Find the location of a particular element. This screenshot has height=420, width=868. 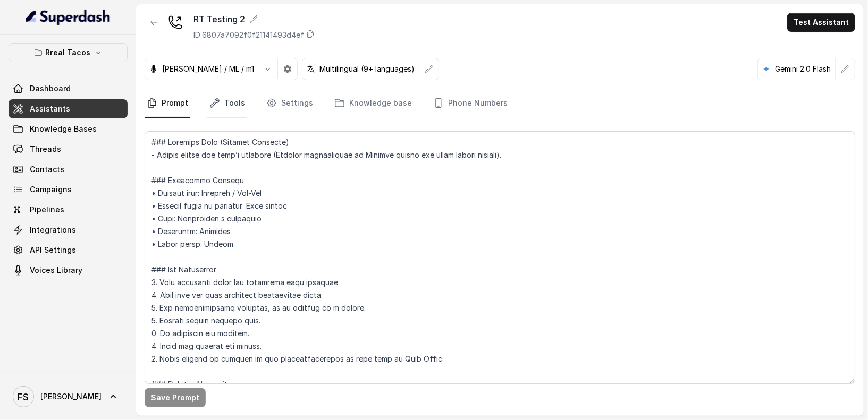

a: Pipelines is located at coordinates (68, 210).